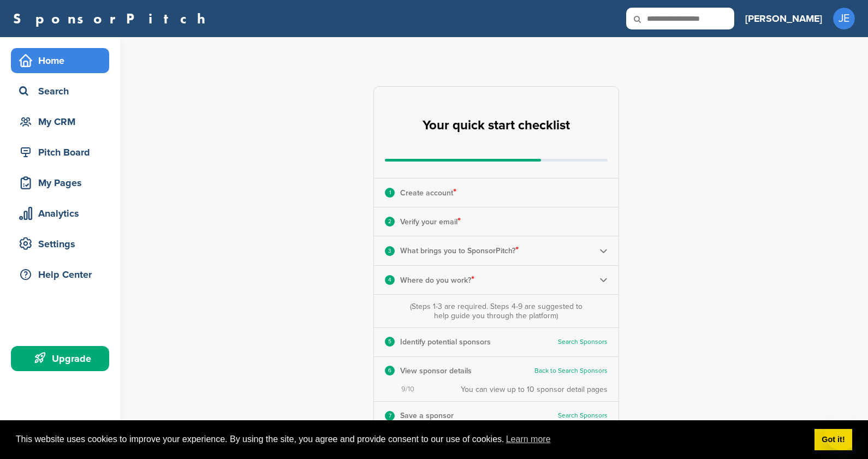  What do you see at coordinates (446, 342) in the screenshot?
I see `p: Identify potential sponsors` at bounding box center [446, 342].